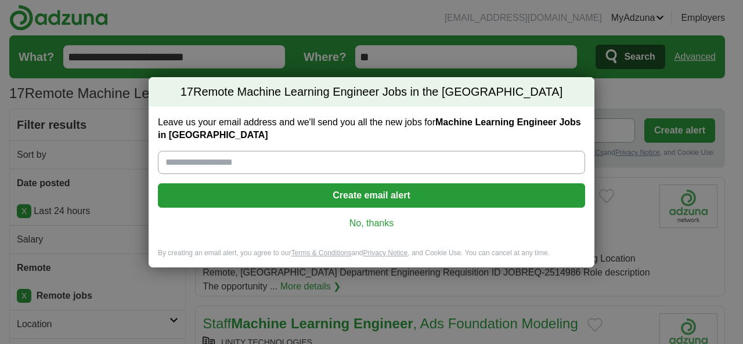 Image resolution: width=743 pixels, height=344 pixels. What do you see at coordinates (371, 258) in the screenshot?
I see `div: By creating an email alert, you agree to our and , and Cookie Use. You can cancel at any time.` at bounding box center [371, 258].